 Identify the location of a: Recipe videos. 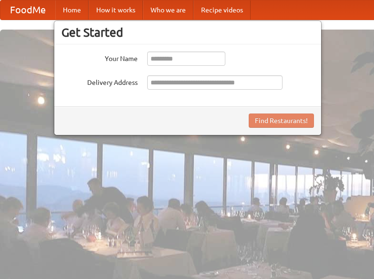
(222, 10).